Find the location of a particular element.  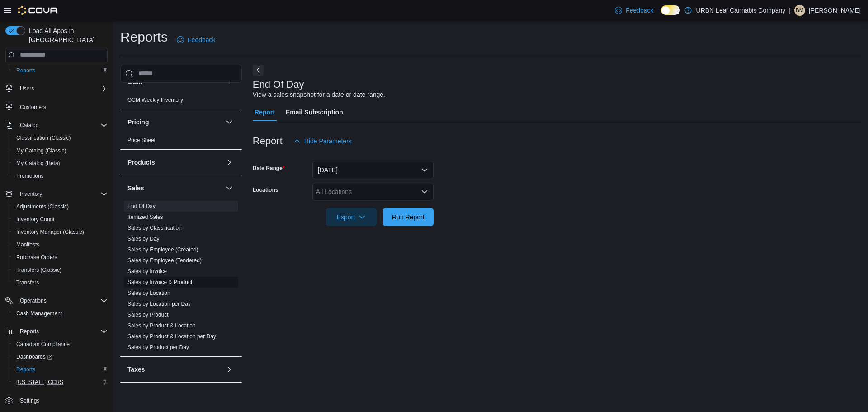

h3: Report is located at coordinates (268, 141).